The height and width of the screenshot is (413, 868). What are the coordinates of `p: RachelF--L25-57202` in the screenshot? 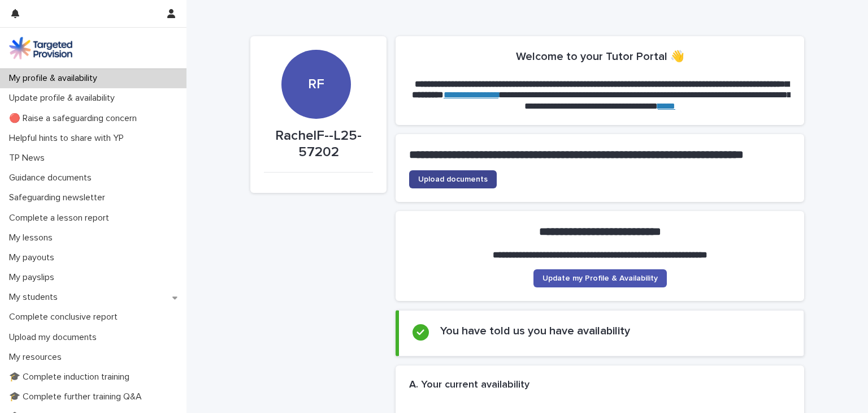 It's located at (318, 144).